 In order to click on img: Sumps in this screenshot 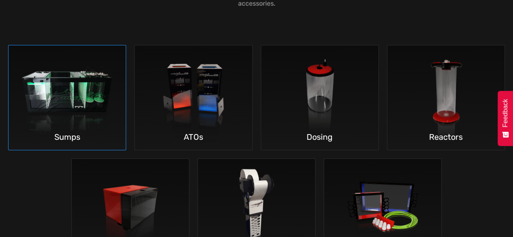, I will do `click(67, 98)`.